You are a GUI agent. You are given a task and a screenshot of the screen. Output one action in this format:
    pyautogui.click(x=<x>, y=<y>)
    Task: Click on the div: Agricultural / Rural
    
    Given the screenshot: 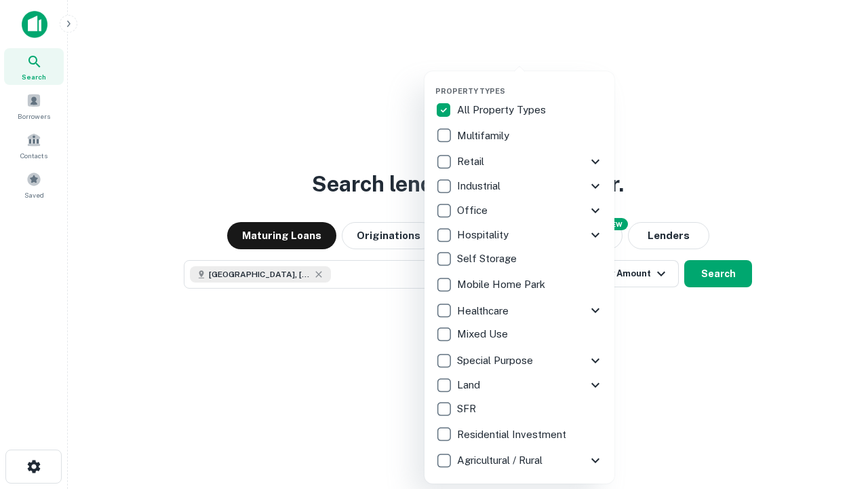 What is the action you would take?
    pyautogui.click(x=520, y=460)
    